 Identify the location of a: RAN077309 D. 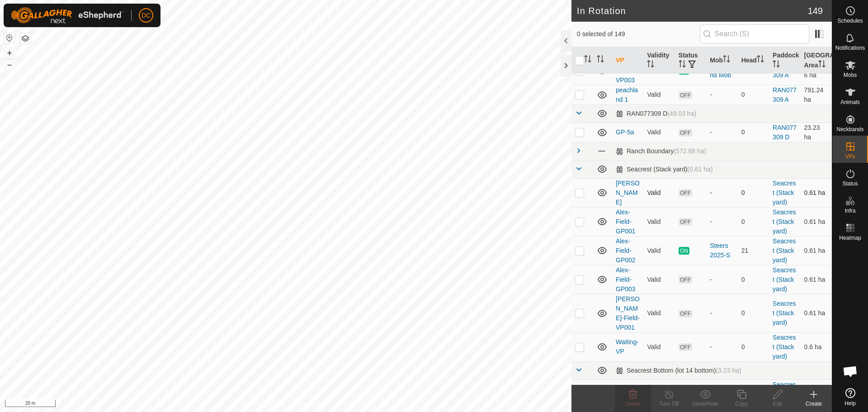
(784, 132).